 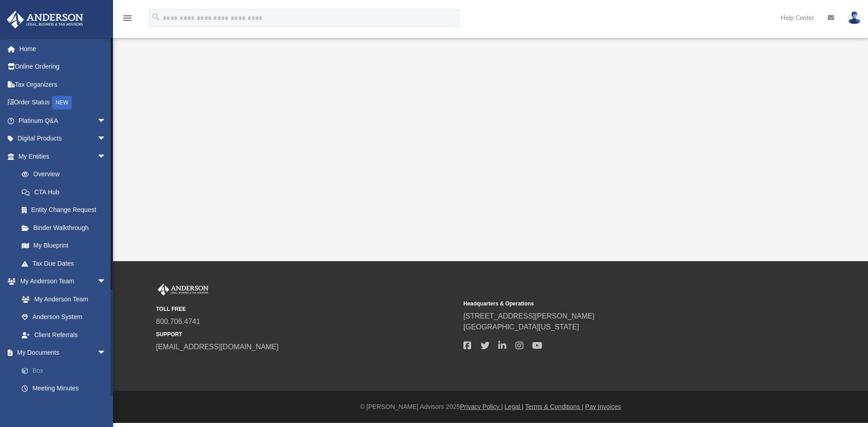 I want to click on img: User Pic, so click(x=854, y=17).